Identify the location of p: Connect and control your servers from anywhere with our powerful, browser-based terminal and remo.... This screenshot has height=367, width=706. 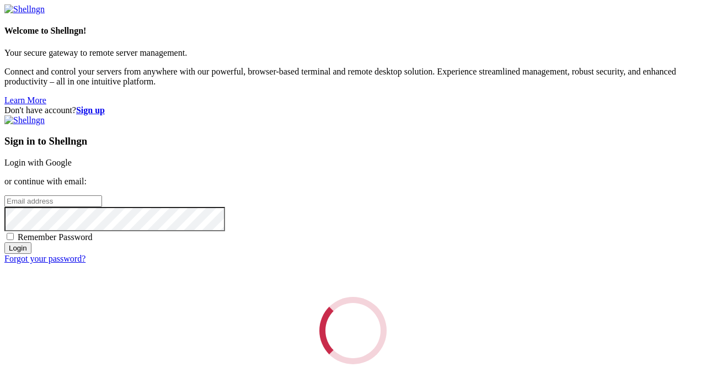
(353, 77).